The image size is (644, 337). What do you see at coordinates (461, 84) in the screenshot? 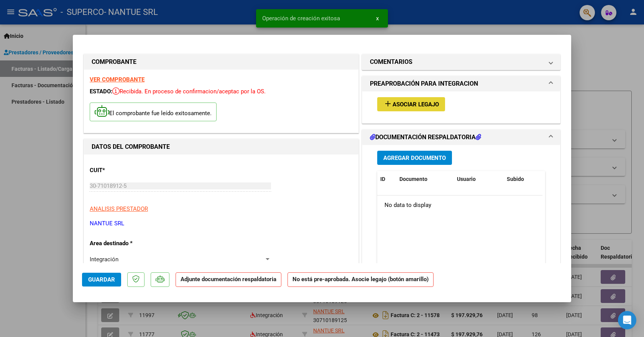
I see `mat-expansion-panel-header: PREAPROBACIÓN PARA INTEGRACION` at bounding box center [461, 84].